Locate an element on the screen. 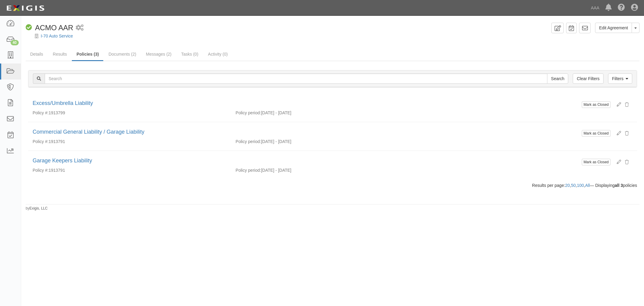 This screenshot has height=306, width=644. a: Tasks (0) is located at coordinates (190, 54).